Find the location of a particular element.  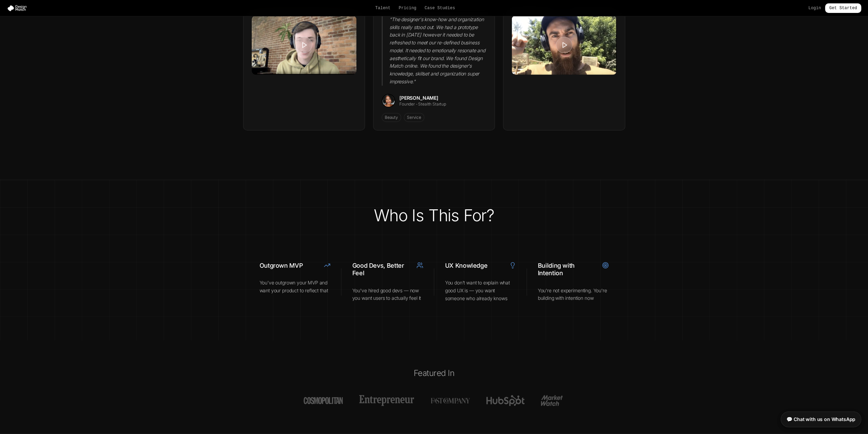

h3: Good Devs, Better Feel is located at coordinates (381, 269).